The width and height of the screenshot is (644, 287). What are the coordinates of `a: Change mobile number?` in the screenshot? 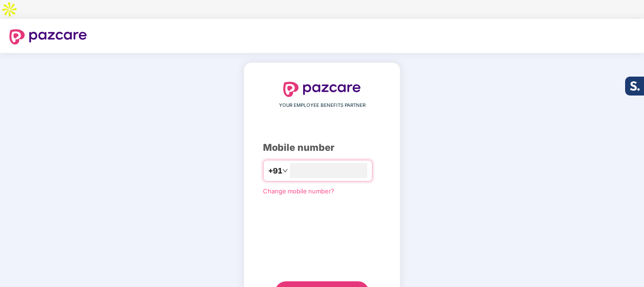 It's located at (298, 191).